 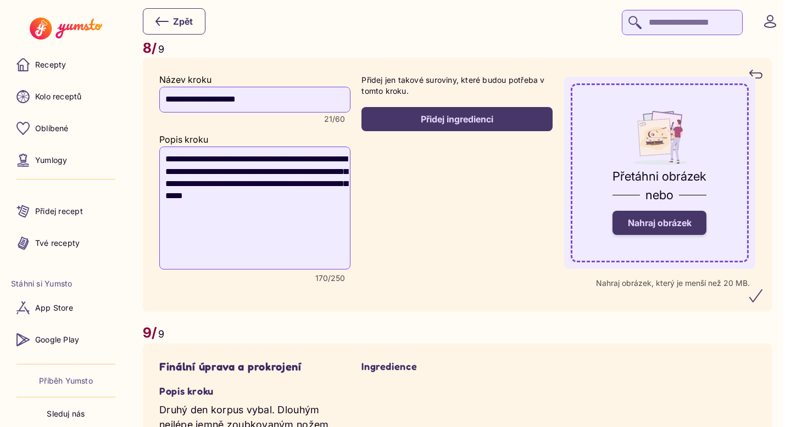 What do you see at coordinates (183, 139) in the screenshot?
I see `label: Popis kroku` at bounding box center [183, 139].